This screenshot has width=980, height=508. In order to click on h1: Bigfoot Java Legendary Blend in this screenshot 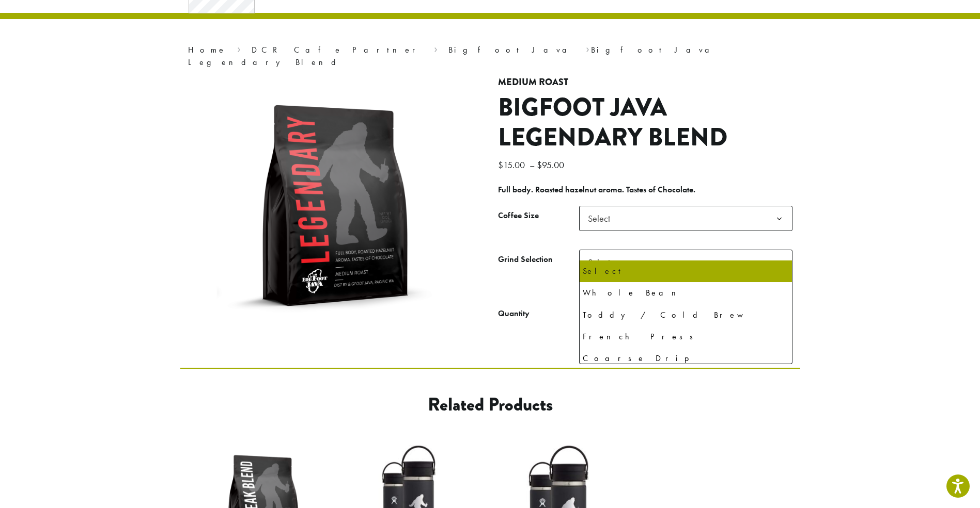, I will do `click(645, 123)`.